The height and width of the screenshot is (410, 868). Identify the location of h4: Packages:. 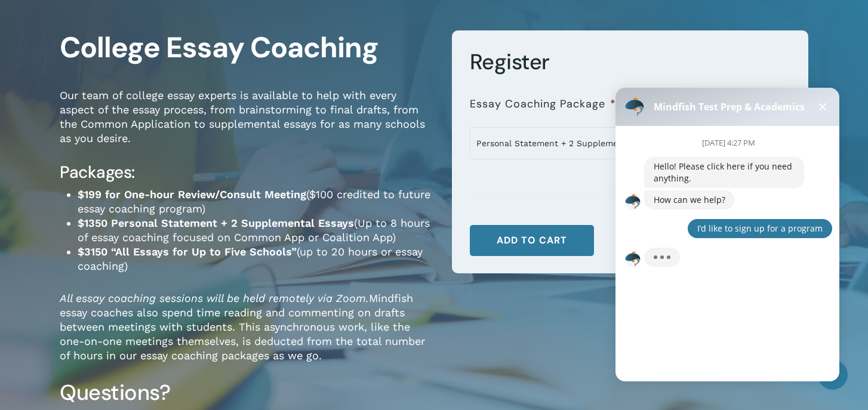
(246, 172).